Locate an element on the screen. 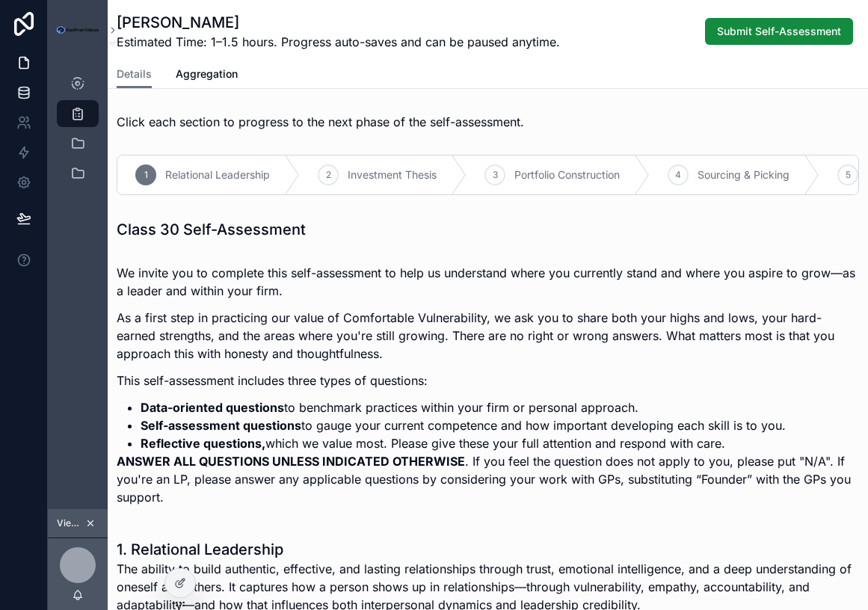 This screenshot has height=610, width=868. span: Aggregation is located at coordinates (206, 74).